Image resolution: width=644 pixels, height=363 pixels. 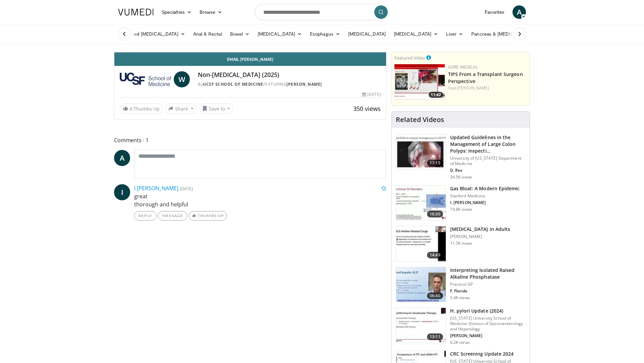 I want to click on h3: CRC Screening Update 2024, so click(x=488, y=354).